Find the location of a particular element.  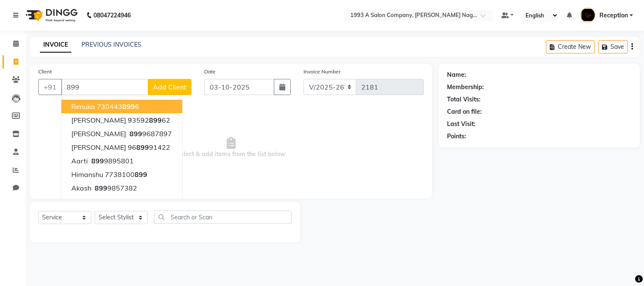

img: logo is located at coordinates (50, 16).